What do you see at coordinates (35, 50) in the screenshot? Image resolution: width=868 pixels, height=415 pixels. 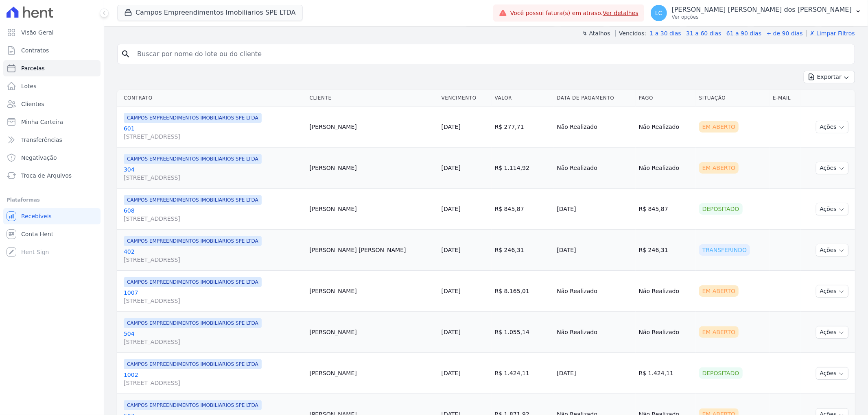 I see `span: Contratos` at bounding box center [35, 50].